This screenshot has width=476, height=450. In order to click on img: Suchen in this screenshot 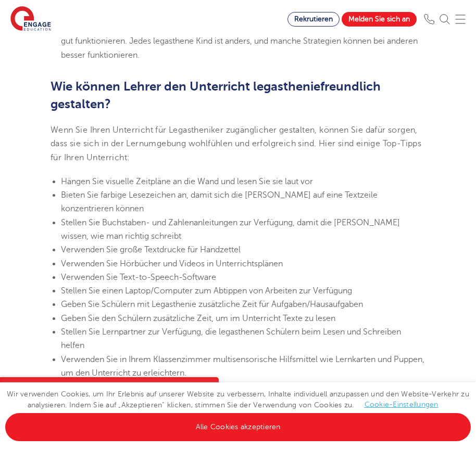, I will do `click(445, 19)`.